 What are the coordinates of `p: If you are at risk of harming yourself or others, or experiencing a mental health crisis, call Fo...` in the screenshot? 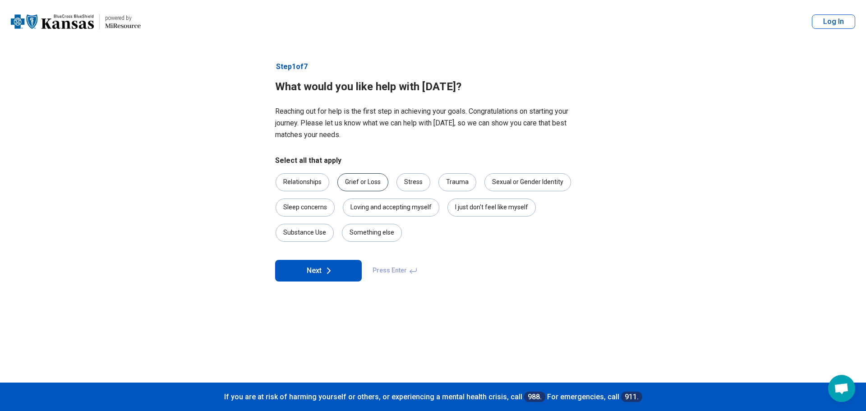 It's located at (433, 397).